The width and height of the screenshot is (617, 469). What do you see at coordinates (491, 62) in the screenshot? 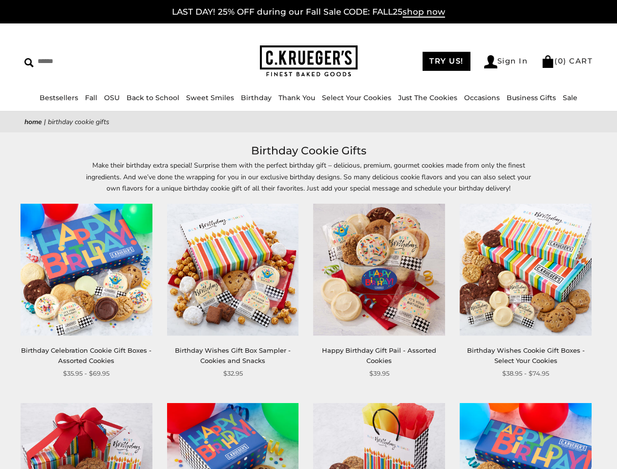
I see `img: Account` at bounding box center [491, 62].